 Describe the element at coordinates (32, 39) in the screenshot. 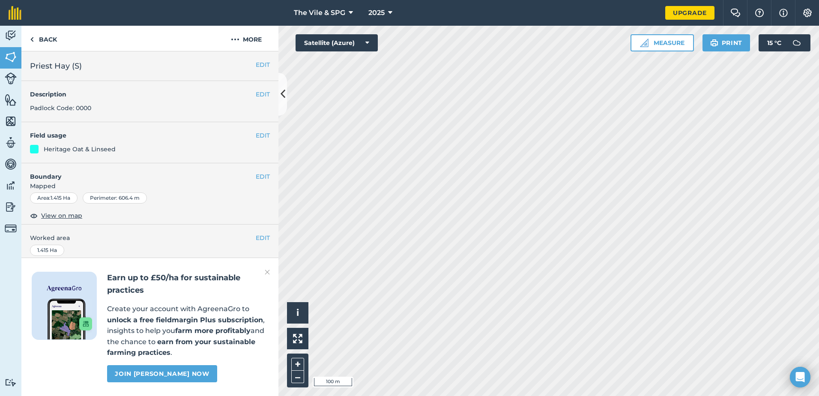

I see `img: svg+xml;base64,PHN2ZyB4bWxucz0iaHR0cDovL3d3dy53My5vcmcvMjAwMC9zdmciIHdpZHRoPSI5IiBoZWlnaHQ9IjI0Ii...` at that location.